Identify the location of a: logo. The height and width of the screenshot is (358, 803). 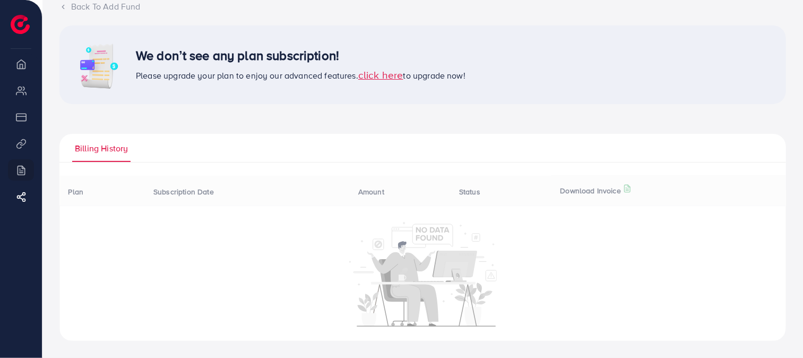
(20, 24).